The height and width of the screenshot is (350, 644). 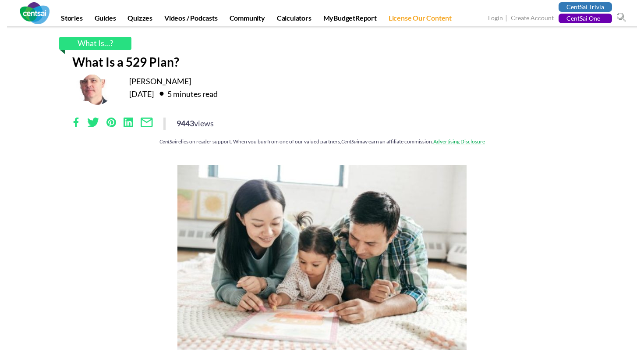 What do you see at coordinates (322, 62) in the screenshot?
I see `h1: What Is a 529 Plan?` at bounding box center [322, 62].